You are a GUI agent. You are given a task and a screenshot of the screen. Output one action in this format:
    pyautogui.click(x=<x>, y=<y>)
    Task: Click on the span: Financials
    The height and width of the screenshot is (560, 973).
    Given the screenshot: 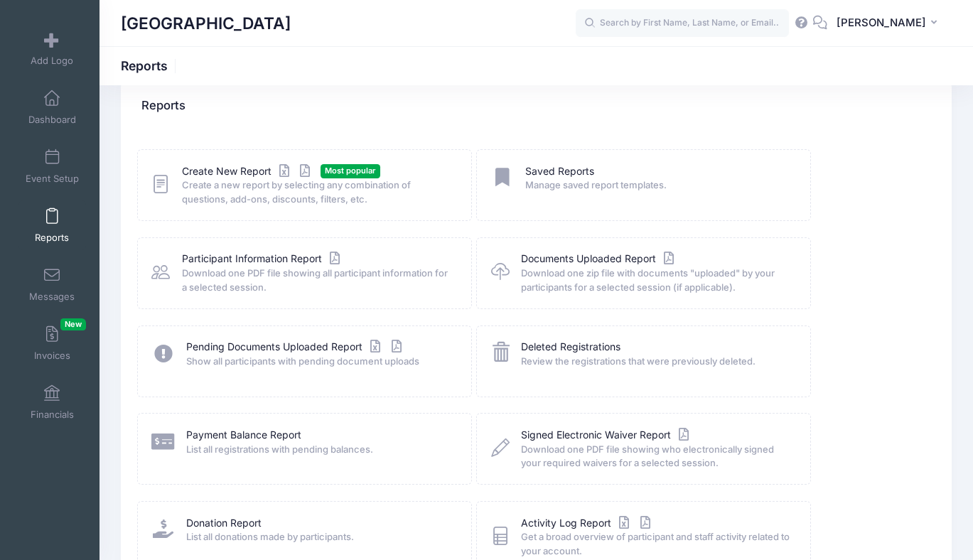 What is the action you would take?
    pyautogui.click(x=52, y=415)
    